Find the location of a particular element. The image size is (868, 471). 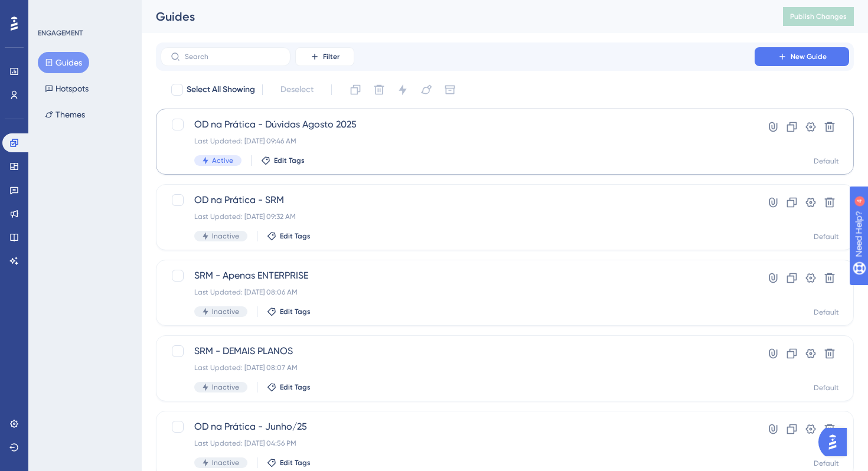

button: Themes is located at coordinates (65, 115).